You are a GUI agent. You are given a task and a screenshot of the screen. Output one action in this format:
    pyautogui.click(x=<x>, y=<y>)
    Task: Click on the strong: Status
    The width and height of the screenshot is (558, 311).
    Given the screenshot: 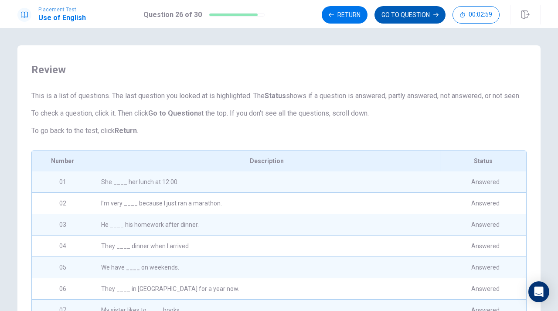 What is the action you would take?
    pyautogui.click(x=275, y=96)
    